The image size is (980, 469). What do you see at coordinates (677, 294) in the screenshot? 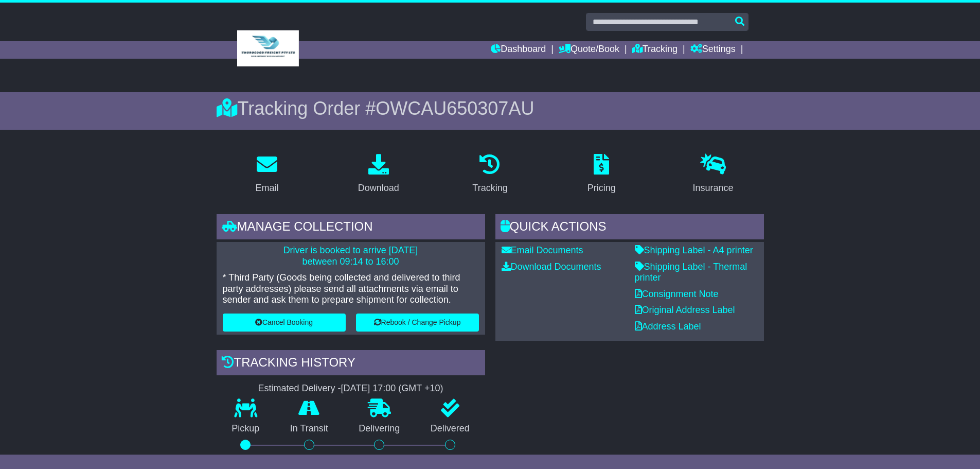
I see `a: Consignment Note` at bounding box center [677, 294].